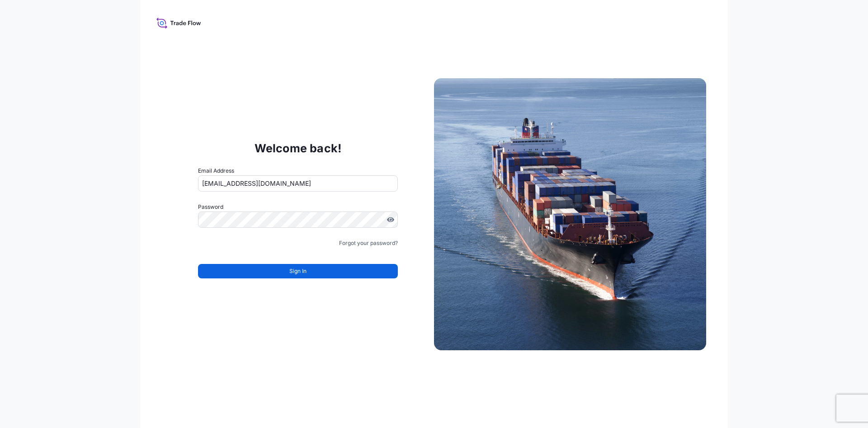 The height and width of the screenshot is (428, 868). Describe the element at coordinates (369, 243) in the screenshot. I see `a: Forgot your password?` at that location.